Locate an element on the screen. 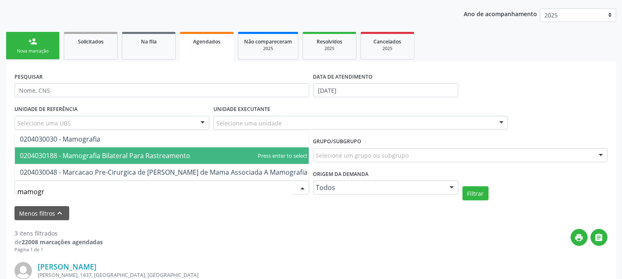  i: print is located at coordinates (579, 238).